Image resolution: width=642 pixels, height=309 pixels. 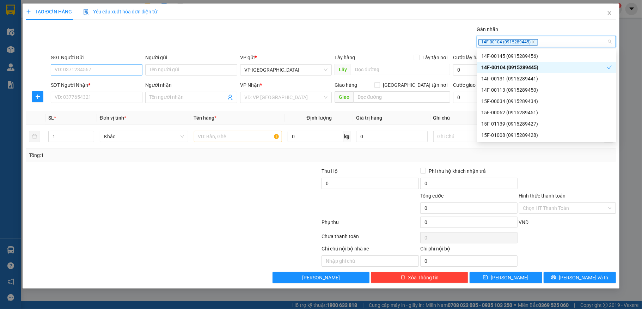 What do you see at coordinates (139, 155) in the screenshot?
I see `div: Tổng: 1` at bounding box center [139, 155].